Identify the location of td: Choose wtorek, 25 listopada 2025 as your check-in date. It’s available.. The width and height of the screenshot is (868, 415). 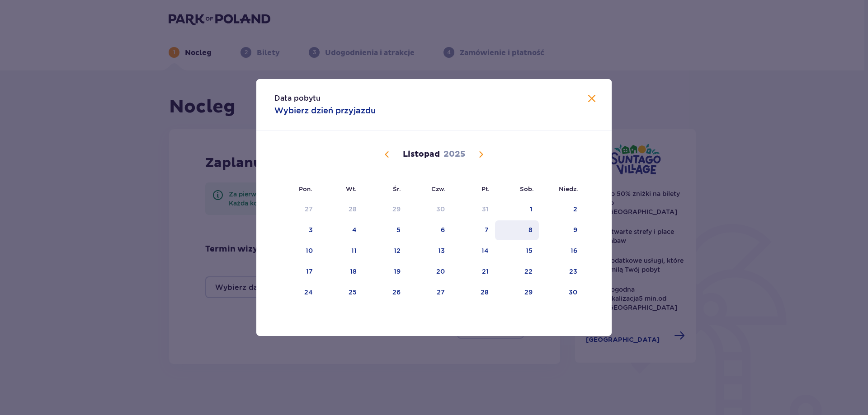
(341, 292).